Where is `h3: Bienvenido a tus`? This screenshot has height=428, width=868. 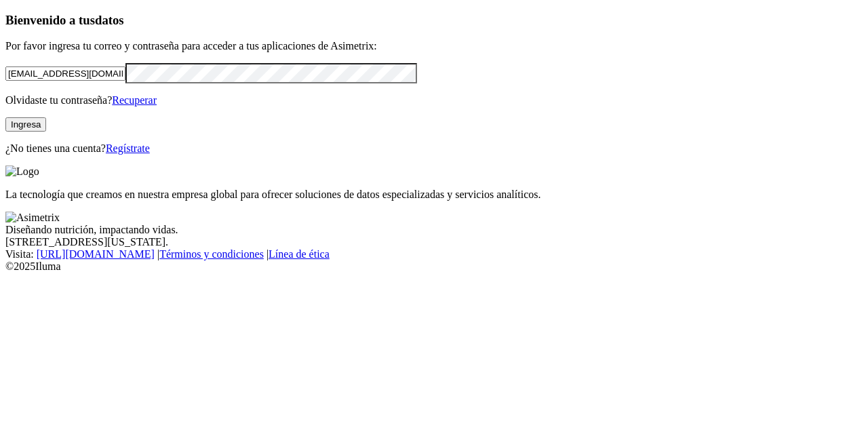
h3: Bienvenido a tus is located at coordinates (434, 20).